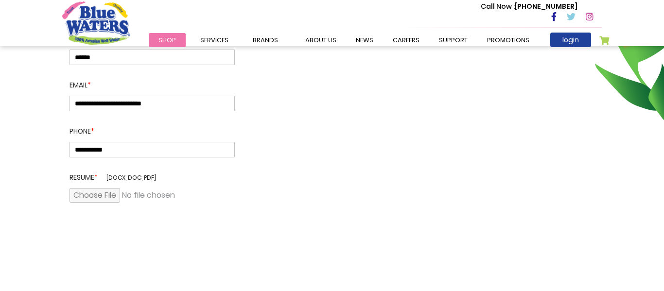 This screenshot has height=291, width=664. Describe the element at coordinates (406, 40) in the screenshot. I see `a: careers` at that location.